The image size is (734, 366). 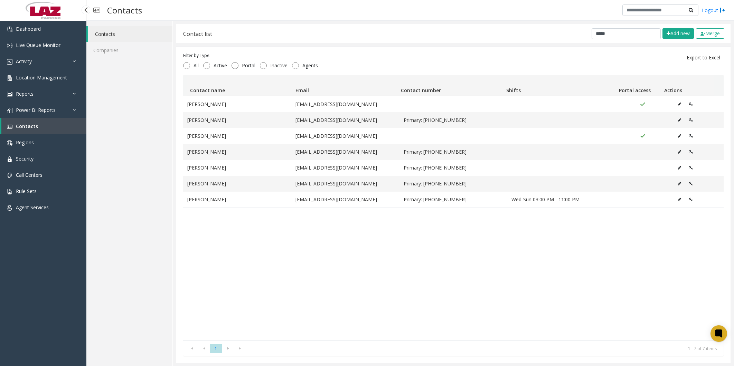 What do you see at coordinates (310, 66) in the screenshot?
I see `span: Agents` at bounding box center [310, 66].